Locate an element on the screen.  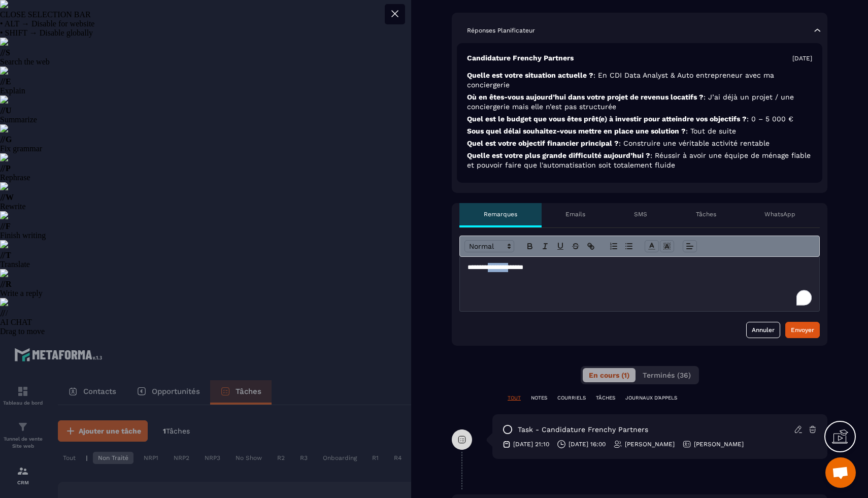
p: JOURNAUX D'APPELS is located at coordinates (651, 398).